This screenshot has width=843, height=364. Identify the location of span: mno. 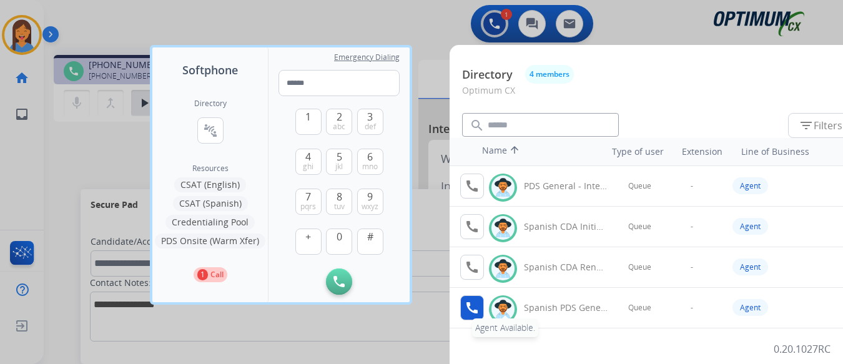
(370, 167).